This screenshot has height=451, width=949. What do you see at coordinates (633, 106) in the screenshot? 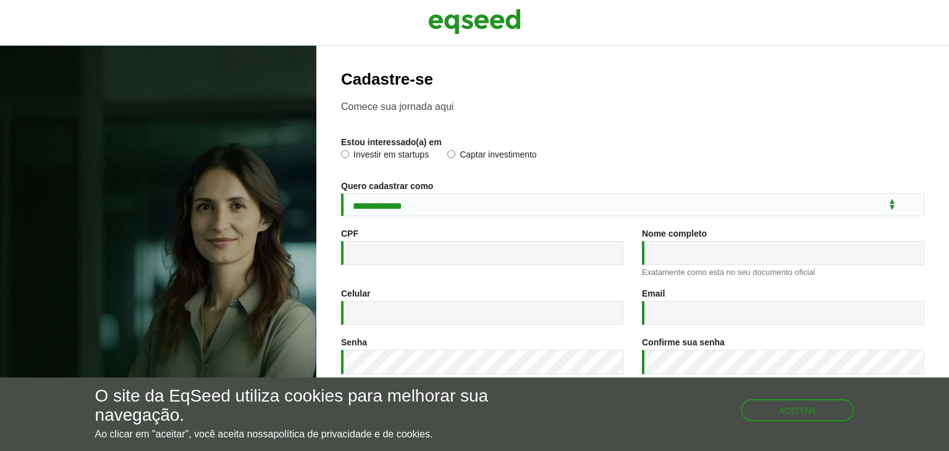
I see `p: Comece sua jornada aqui` at bounding box center [633, 106].